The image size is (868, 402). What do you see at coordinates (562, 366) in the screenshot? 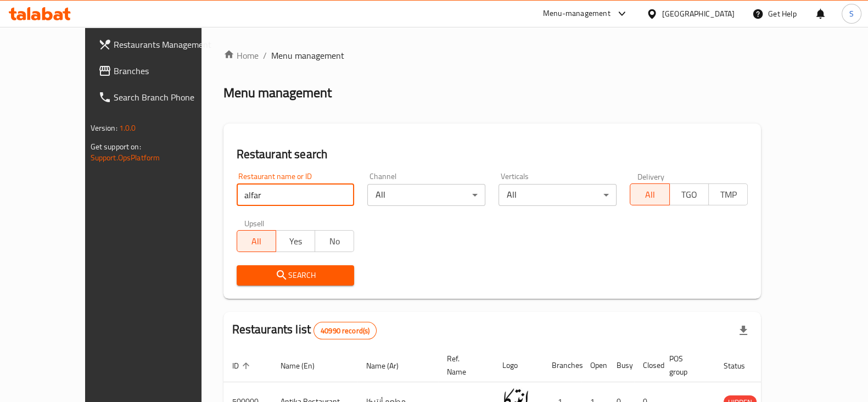
I see `th: Branches` at bounding box center [562, 366].